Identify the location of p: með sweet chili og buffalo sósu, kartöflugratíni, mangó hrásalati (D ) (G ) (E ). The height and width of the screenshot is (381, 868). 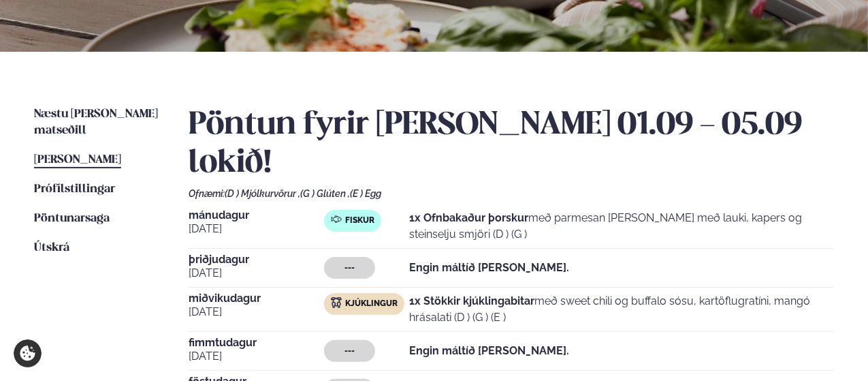
(621, 309).